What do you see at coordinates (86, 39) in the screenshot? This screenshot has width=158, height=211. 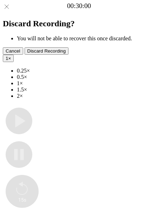 I see `li: You will not be able to recover this once discarded.` at bounding box center [86, 39].